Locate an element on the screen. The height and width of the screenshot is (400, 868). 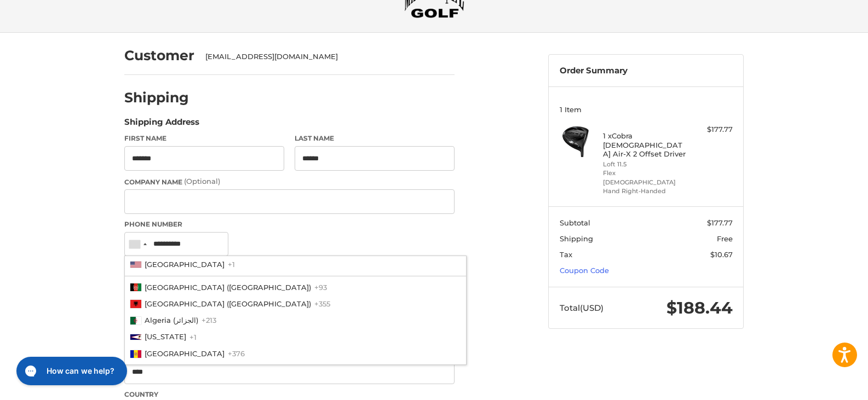
span: Free is located at coordinates (724, 239).